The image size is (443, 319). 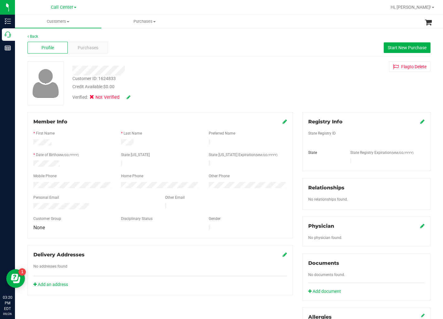 What do you see at coordinates (382, 153) in the screenshot?
I see `label: State Registry Expiration` at bounding box center [382, 153].